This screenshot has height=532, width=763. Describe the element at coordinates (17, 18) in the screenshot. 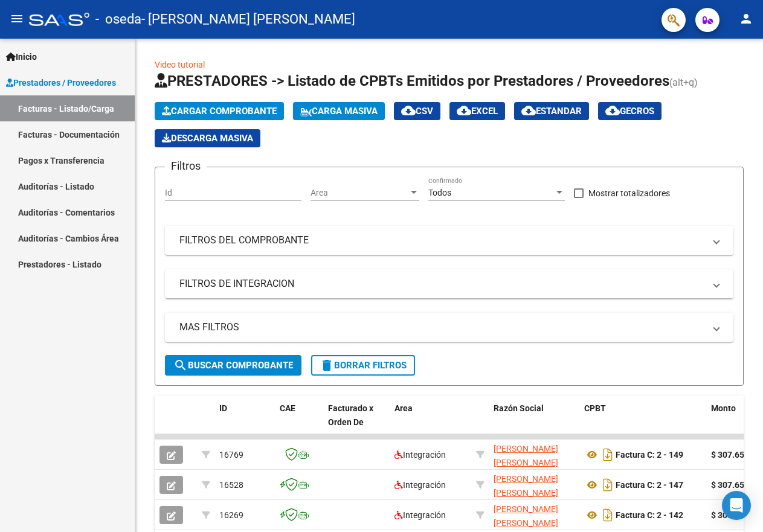

I see `mat-icon: menu` at that location.